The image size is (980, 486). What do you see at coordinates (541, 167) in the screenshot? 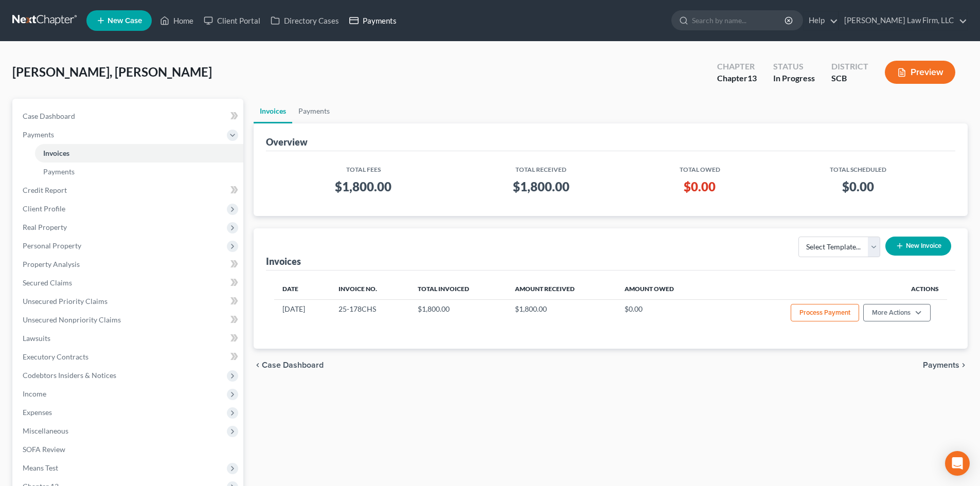
I see `th: Total Received` at bounding box center [541, 167].